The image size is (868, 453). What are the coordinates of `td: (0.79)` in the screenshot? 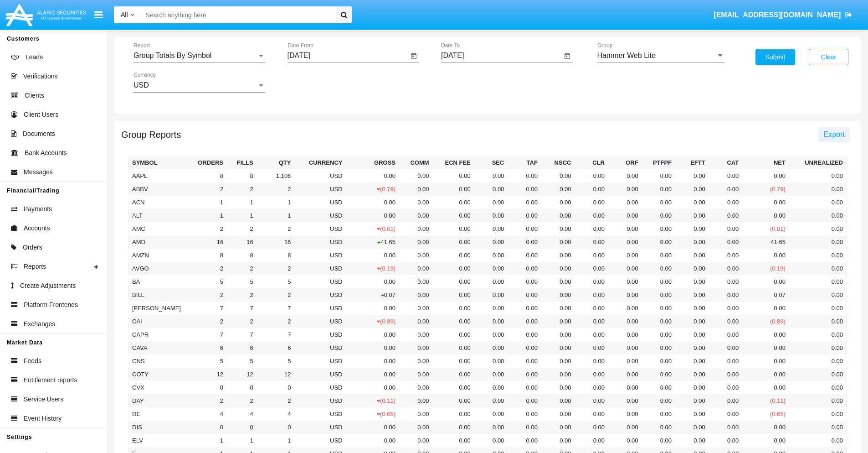 It's located at (372, 189).